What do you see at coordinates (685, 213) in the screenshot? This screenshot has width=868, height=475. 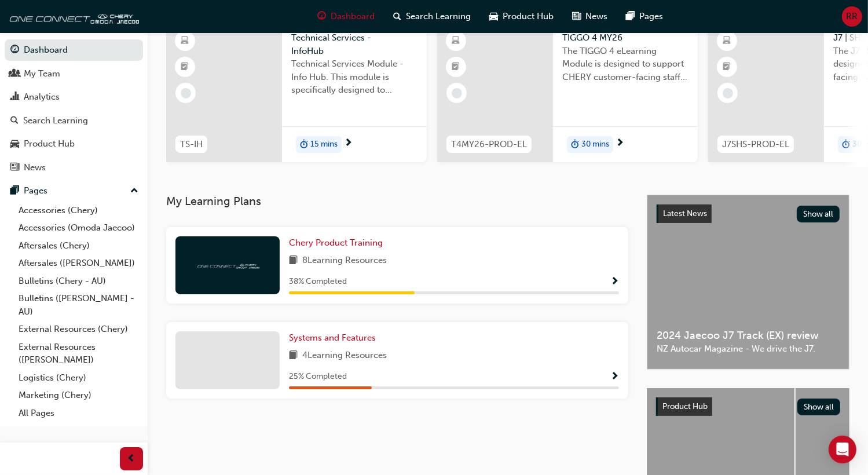 I see `span: Latest News` at bounding box center [685, 213].